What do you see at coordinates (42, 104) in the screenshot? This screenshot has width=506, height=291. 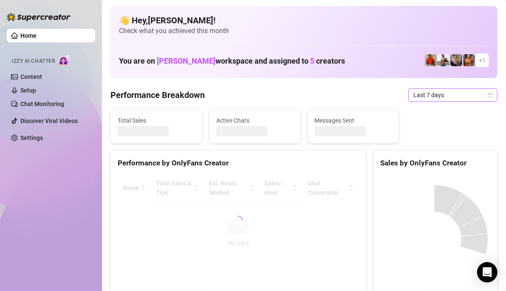 I see `a: Chat Monitoring` at bounding box center [42, 104].